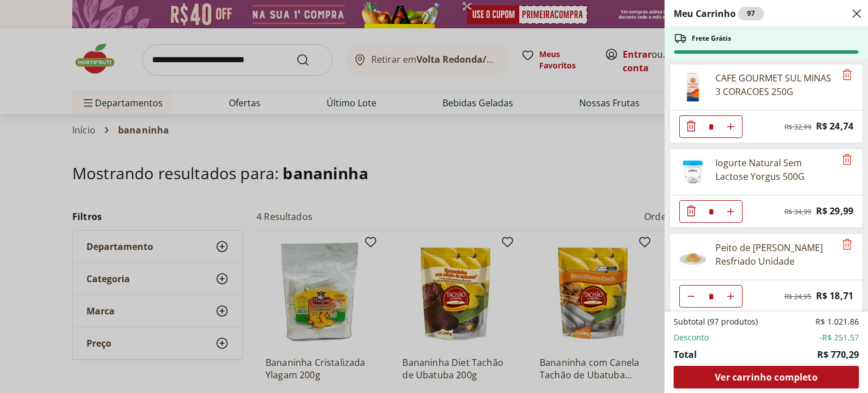 The width and height of the screenshot is (868, 393). What do you see at coordinates (839, 337) in the screenshot?
I see `span: -R$ 251,57` at bounding box center [839, 337].